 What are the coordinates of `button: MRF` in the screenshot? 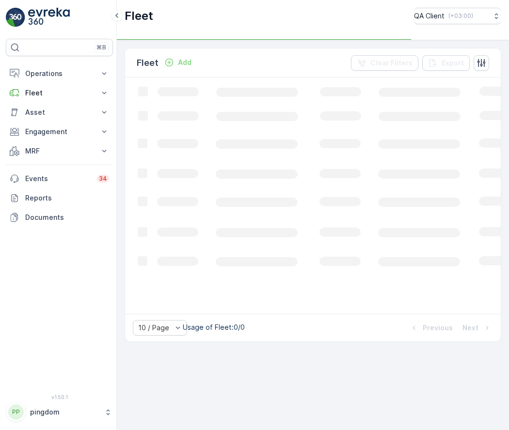 It's located at (59, 151).